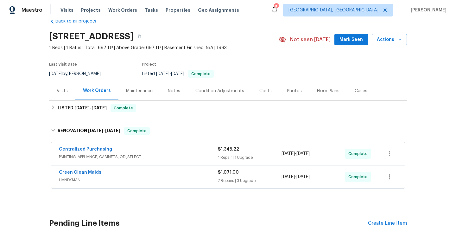  What do you see at coordinates (82, 108) in the screenshot?
I see `h6: LISTED` at bounding box center [82, 108].